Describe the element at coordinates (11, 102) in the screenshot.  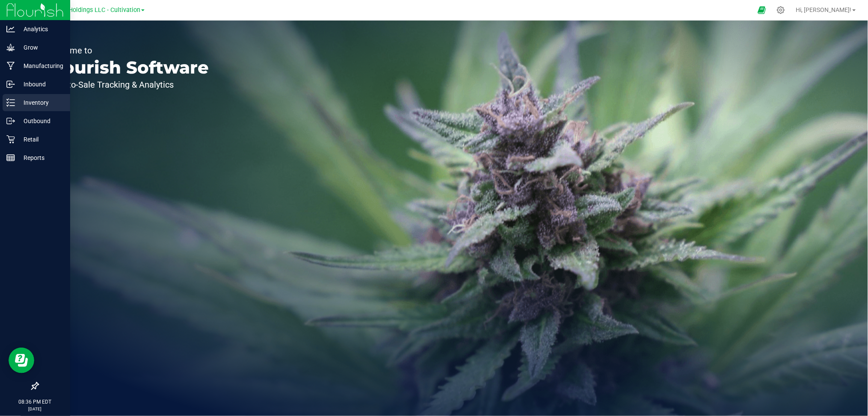
I see `inline-svg: Inventory` at that location.